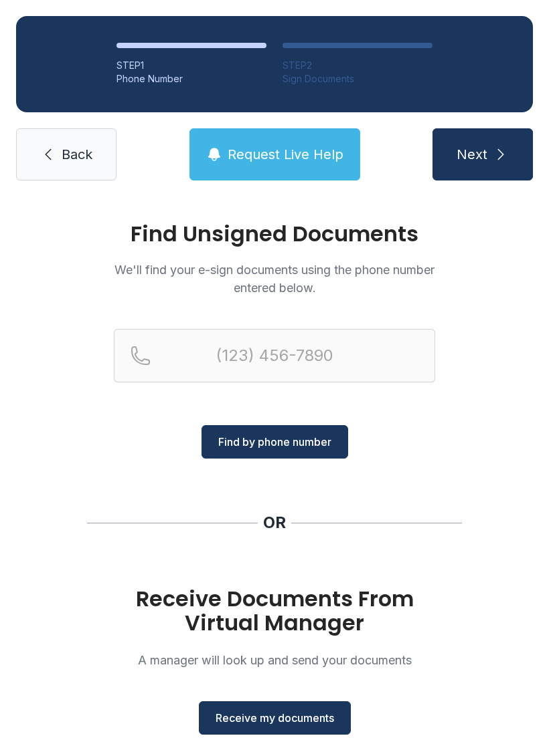 The height and width of the screenshot is (756, 549). I want to click on div: Sign Documents, so click(358, 79).